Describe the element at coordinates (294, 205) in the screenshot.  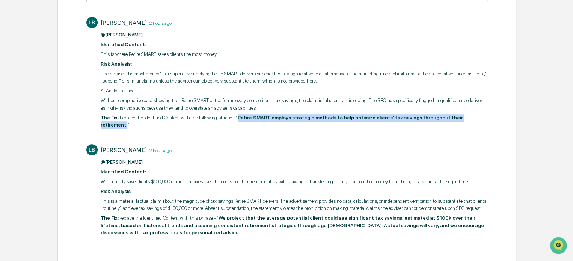
I see `p: This is a material factual claim about the magnitude of tax savings Retire SMART delivers. The ad...` at that location.